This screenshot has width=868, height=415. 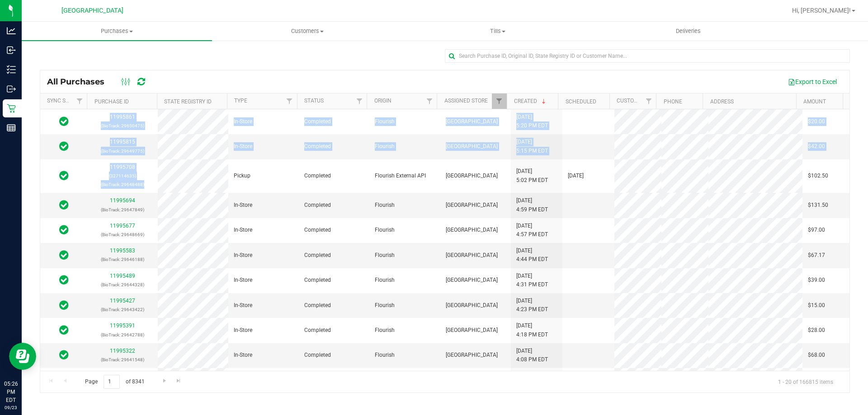 What do you see at coordinates (818, 205) in the screenshot?
I see `span: $131.50` at bounding box center [818, 205].